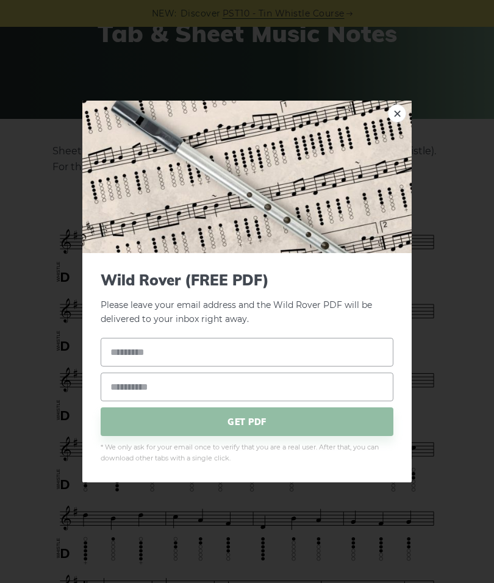  I want to click on img: Tin Whistle Tab Preview, so click(247, 177).